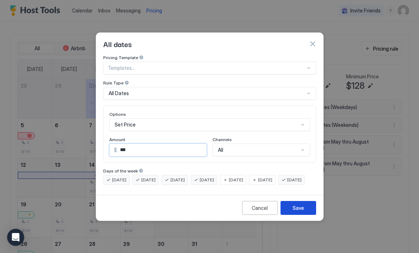 This screenshot has height=253, width=419. Describe the element at coordinates (117, 114) in the screenshot. I see `span: Options` at that location.